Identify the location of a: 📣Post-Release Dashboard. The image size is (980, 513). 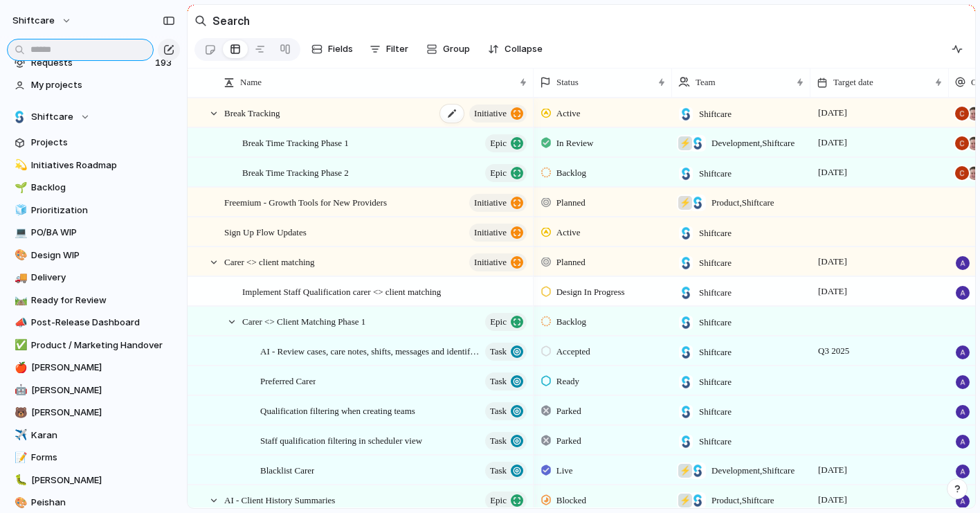
(93, 323).